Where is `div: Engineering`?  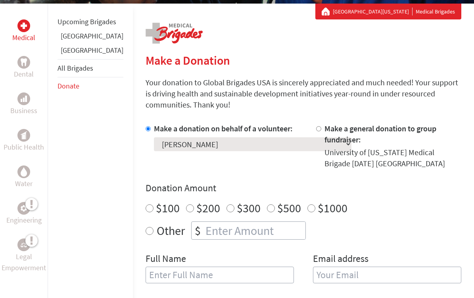
div: Engineering is located at coordinates (24, 208).